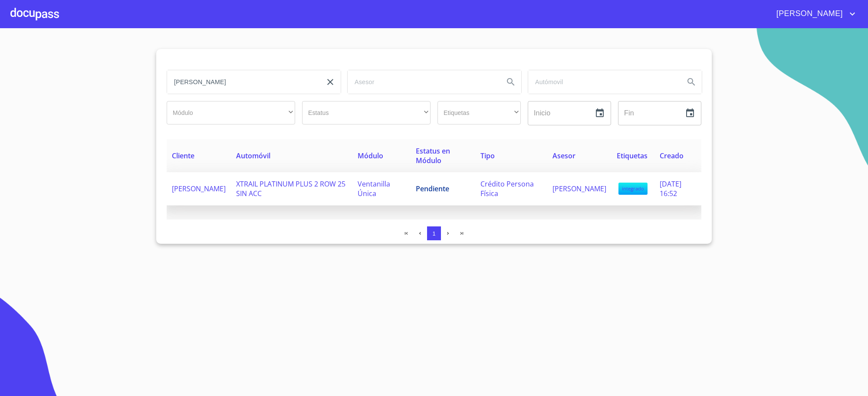 The height and width of the screenshot is (396, 868). I want to click on span: Cliente, so click(183, 156).